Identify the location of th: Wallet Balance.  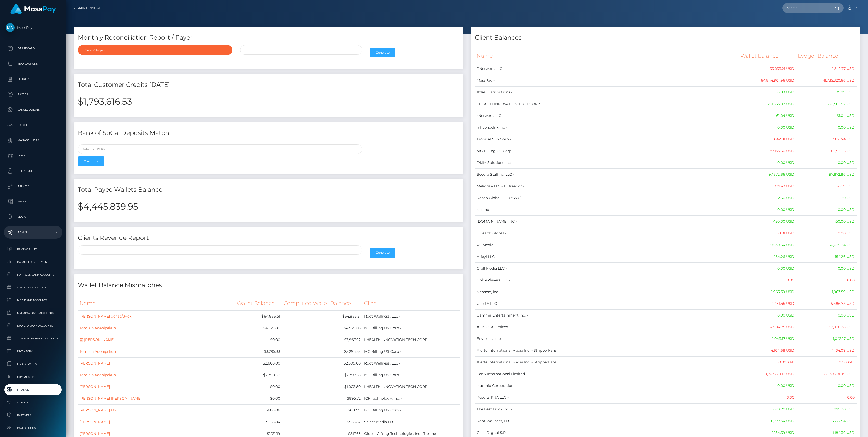
(258, 303).